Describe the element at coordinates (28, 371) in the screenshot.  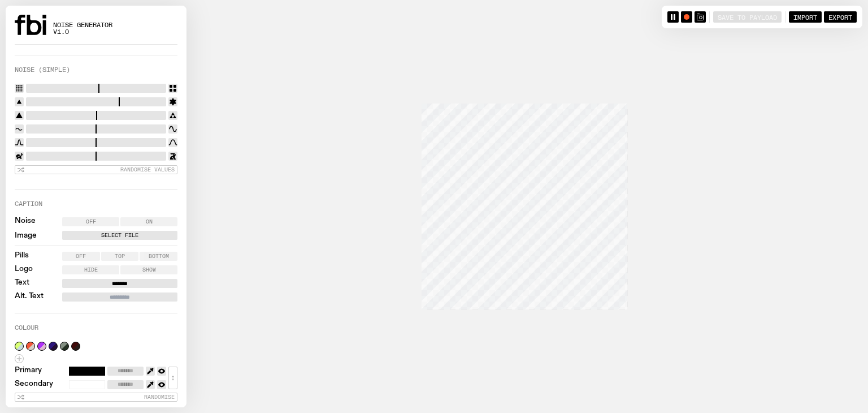
I see `label: Primary` at that location.